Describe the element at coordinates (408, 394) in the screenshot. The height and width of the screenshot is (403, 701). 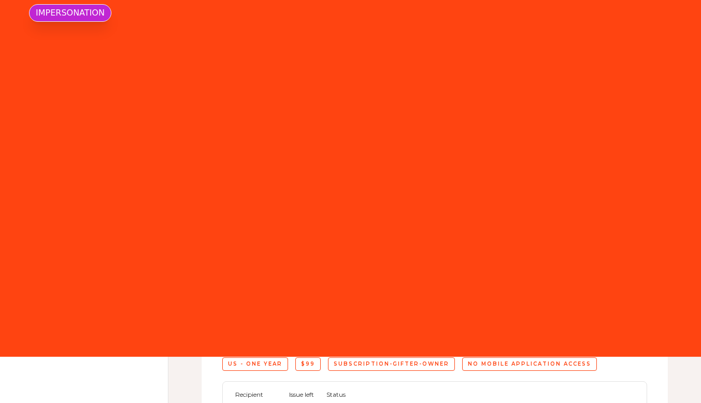
I see `span: Status` at that location.